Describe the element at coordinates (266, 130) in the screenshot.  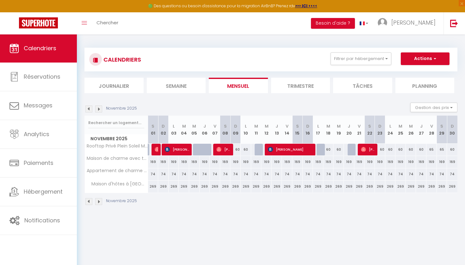
I see `th: 12` at that location.